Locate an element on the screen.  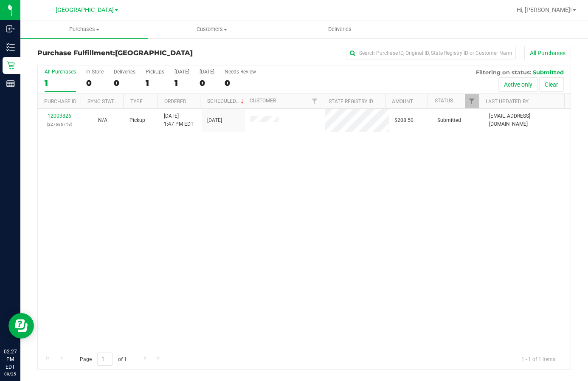
a: Type is located at coordinates (136, 101).